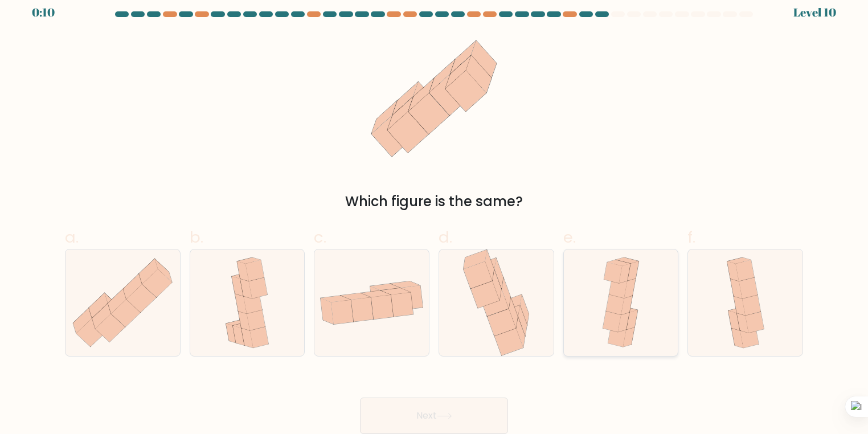 This screenshot has width=868, height=434. What do you see at coordinates (72, 237) in the screenshot?
I see `span: a.` at bounding box center [72, 237].